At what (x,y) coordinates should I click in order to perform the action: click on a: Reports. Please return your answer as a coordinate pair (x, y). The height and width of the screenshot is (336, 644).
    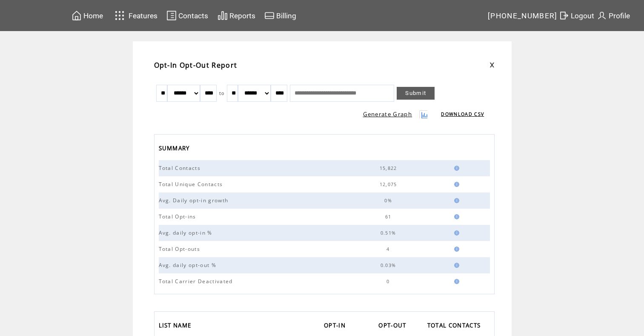
    Looking at the image, I should click on (237, 16).